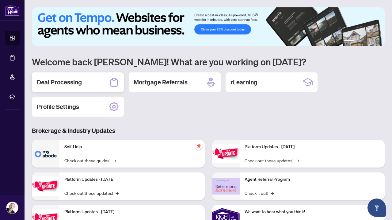  Describe the element at coordinates (59, 82) in the screenshot. I see `h2: Deal Processing` at that location.